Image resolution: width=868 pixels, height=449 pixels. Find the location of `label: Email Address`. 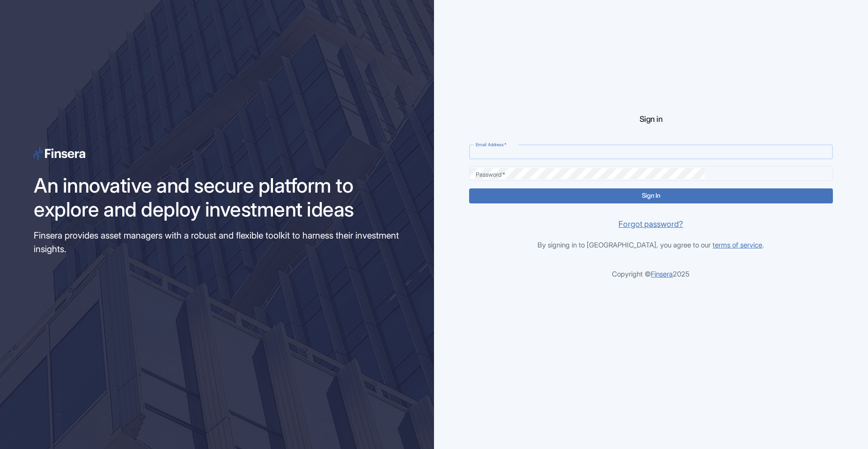

label: Email Address is located at coordinates (490, 145).